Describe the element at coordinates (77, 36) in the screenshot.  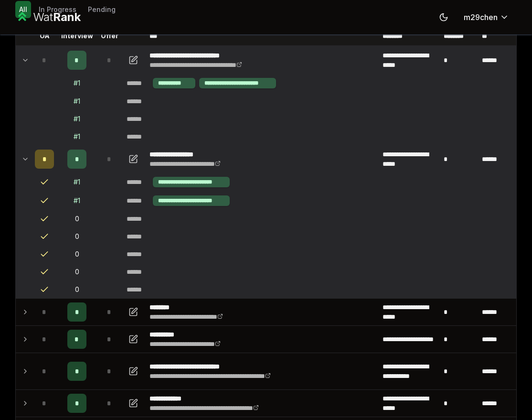
I see `p: Interview` at that location.